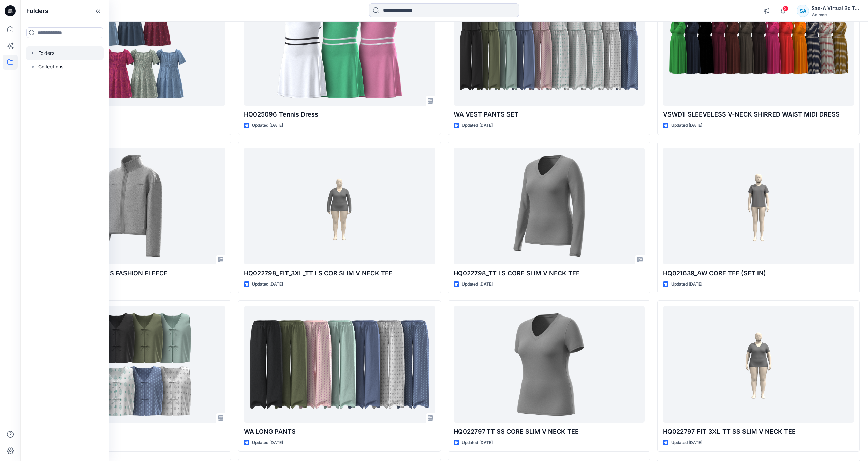 Image resolution: width=868 pixels, height=461 pixels. I want to click on p: HQ022797_TT SS CORE SLIM V NECK TEE, so click(549, 432).